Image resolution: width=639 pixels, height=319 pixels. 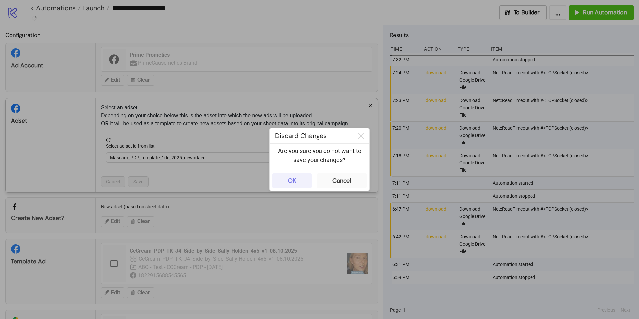 What do you see at coordinates (292, 181) in the screenshot?
I see `button: OK` at bounding box center [292, 181].